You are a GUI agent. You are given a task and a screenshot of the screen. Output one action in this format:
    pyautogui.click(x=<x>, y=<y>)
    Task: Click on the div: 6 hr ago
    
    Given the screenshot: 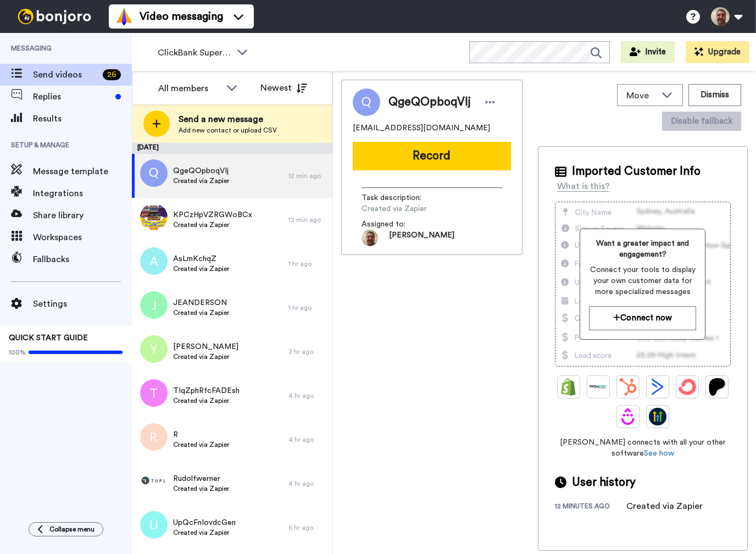 What is the action you would take?
    pyautogui.click(x=308, y=527)
    